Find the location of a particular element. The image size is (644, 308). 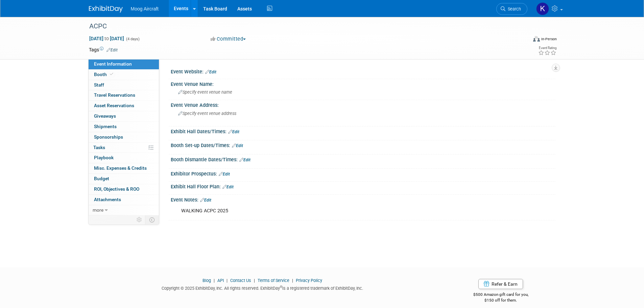

span: Search is located at coordinates (513, 9).